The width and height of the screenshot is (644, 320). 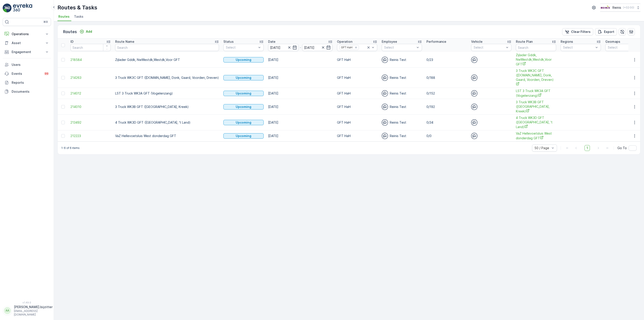 I want to click on td: 0/152, so click(x=446, y=93).